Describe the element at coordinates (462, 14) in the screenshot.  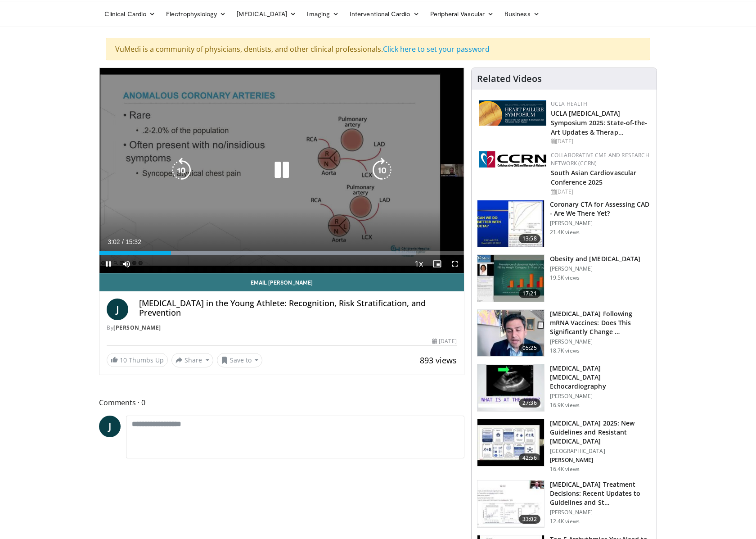
I see `a: Peripheral Vascular` at that location.